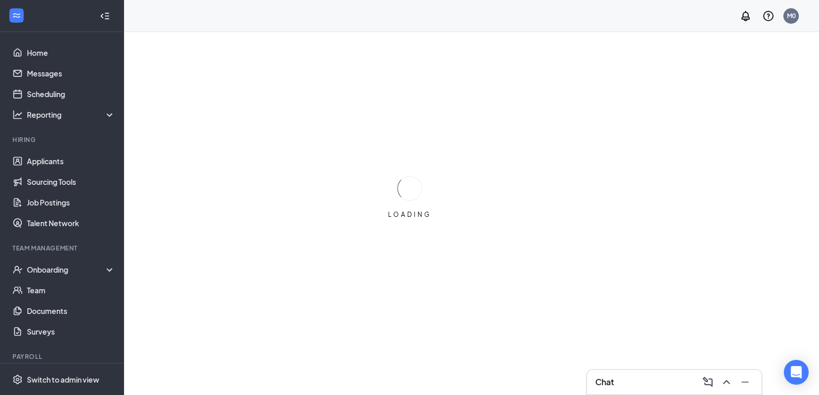 The width and height of the screenshot is (819, 395). Describe the element at coordinates (63, 380) in the screenshot. I see `div: Switch to admin view` at that location.